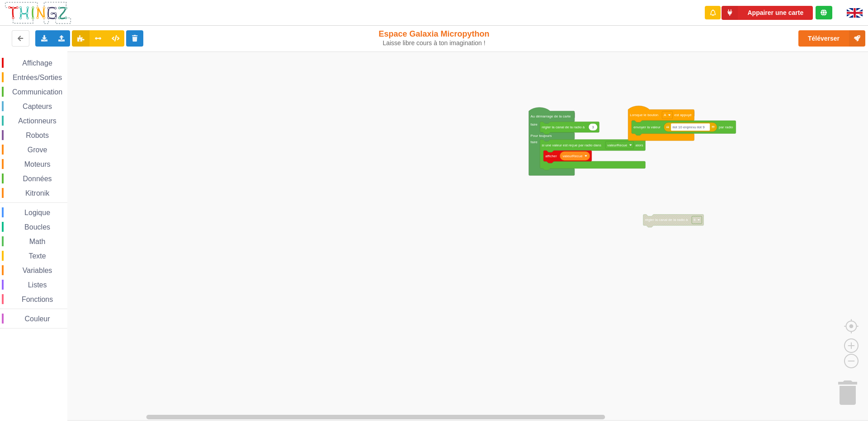 This screenshot has width=868, height=427. I want to click on div: Tu es connecté au serveur de création de Thingz, so click(824, 12).